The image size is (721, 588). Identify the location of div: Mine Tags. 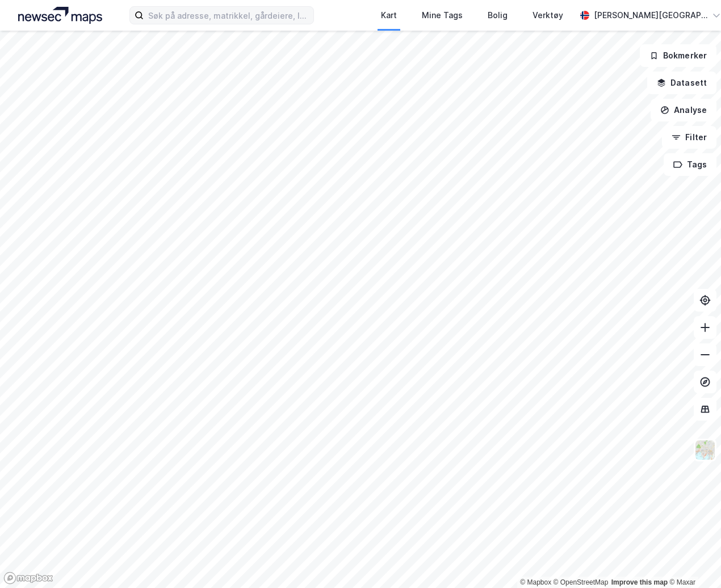
(443, 15).